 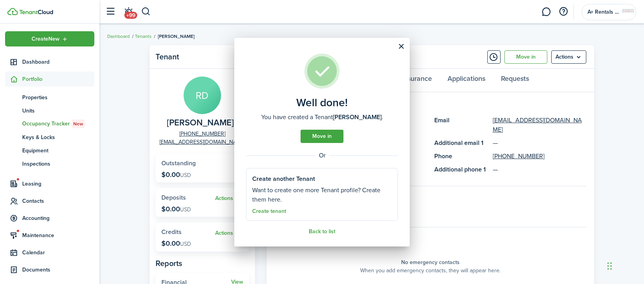 What do you see at coordinates (269, 211) in the screenshot?
I see `a: Create tenant` at bounding box center [269, 211].